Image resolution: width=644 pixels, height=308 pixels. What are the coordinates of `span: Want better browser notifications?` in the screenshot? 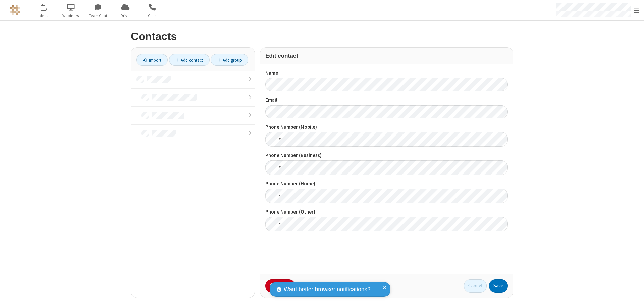 It's located at (327, 289).